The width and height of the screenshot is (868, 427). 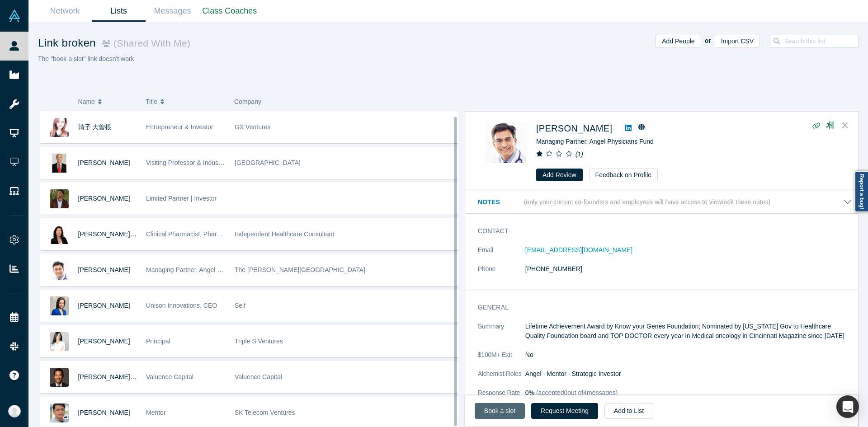 What do you see at coordinates (623, 175) in the screenshot?
I see `button: Feedback on Profile` at bounding box center [623, 175].